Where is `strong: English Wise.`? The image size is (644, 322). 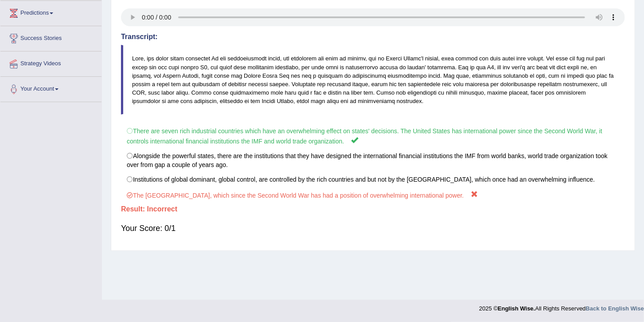
strong: English Wise. is located at coordinates (516, 308).